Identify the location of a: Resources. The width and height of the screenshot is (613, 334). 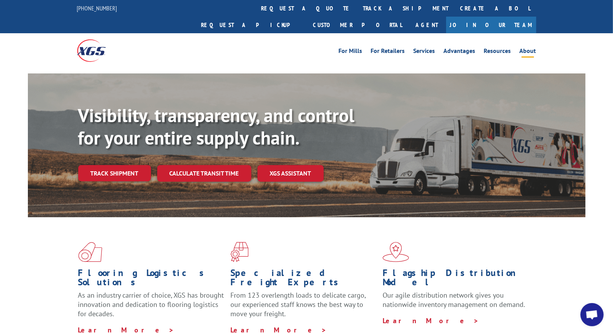
(497, 52).